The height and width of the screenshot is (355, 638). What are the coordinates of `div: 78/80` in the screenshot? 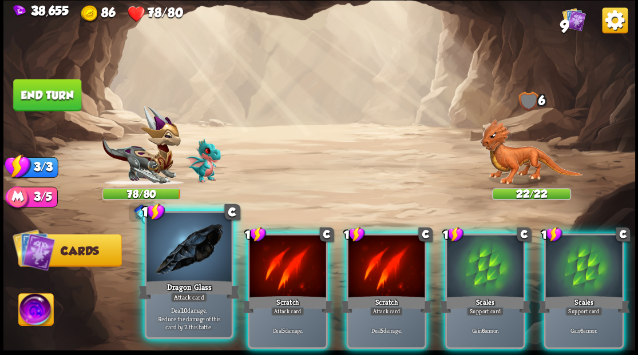 It's located at (141, 193).